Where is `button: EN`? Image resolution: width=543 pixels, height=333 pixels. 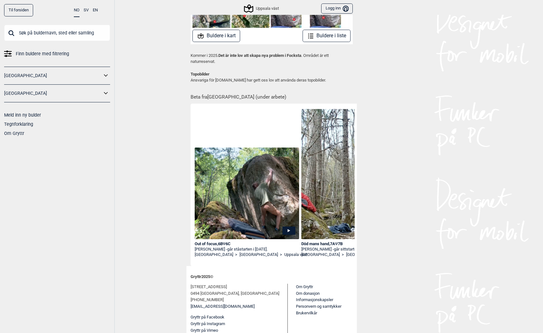
button: EN is located at coordinates (95, 10).